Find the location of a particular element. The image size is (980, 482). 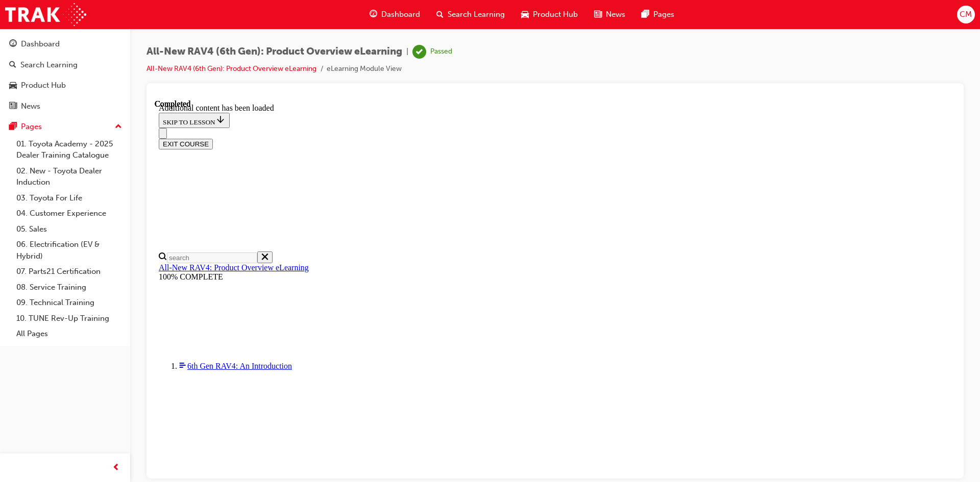

div: Passed is located at coordinates (441, 52).